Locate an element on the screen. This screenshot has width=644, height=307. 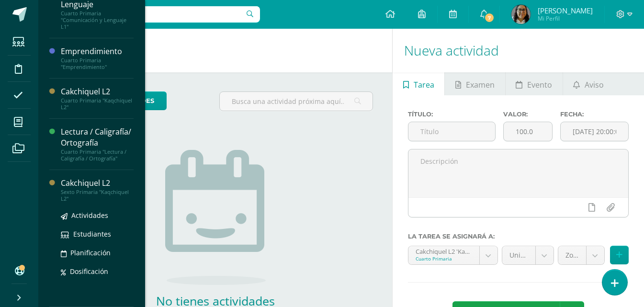
a: Lectura / Caligrafía/ OrtografíaCuarto Primaria "Lectura / Caligrafía / Ortografía" is located at coordinates (97, 144).